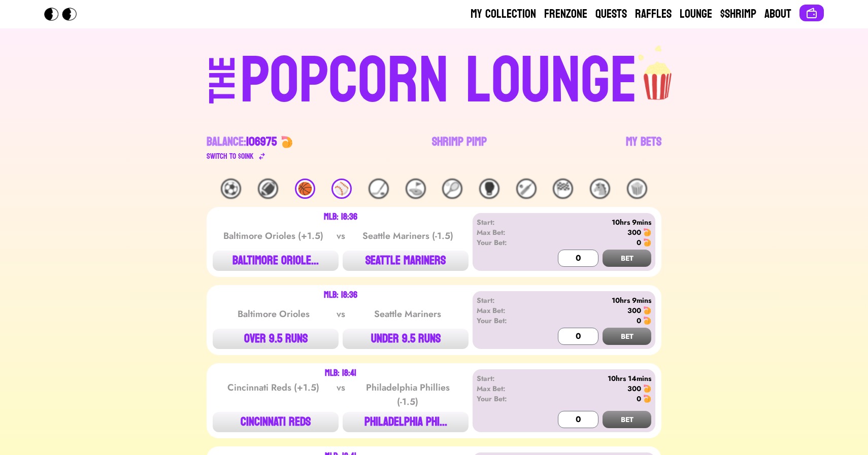 The height and width of the screenshot is (455, 868). I want to click on button: SEATTLE MARINERS, so click(406, 260).